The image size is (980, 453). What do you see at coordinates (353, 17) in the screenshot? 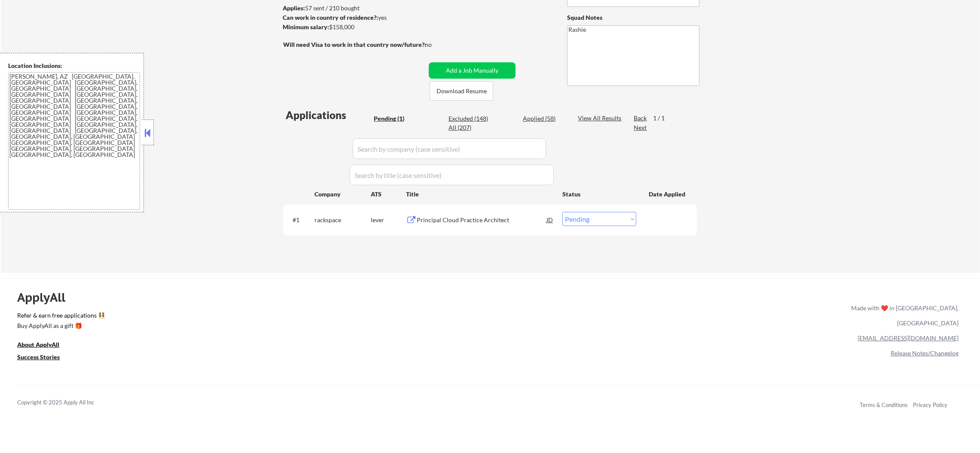
I see `div: yes` at bounding box center [353, 17].